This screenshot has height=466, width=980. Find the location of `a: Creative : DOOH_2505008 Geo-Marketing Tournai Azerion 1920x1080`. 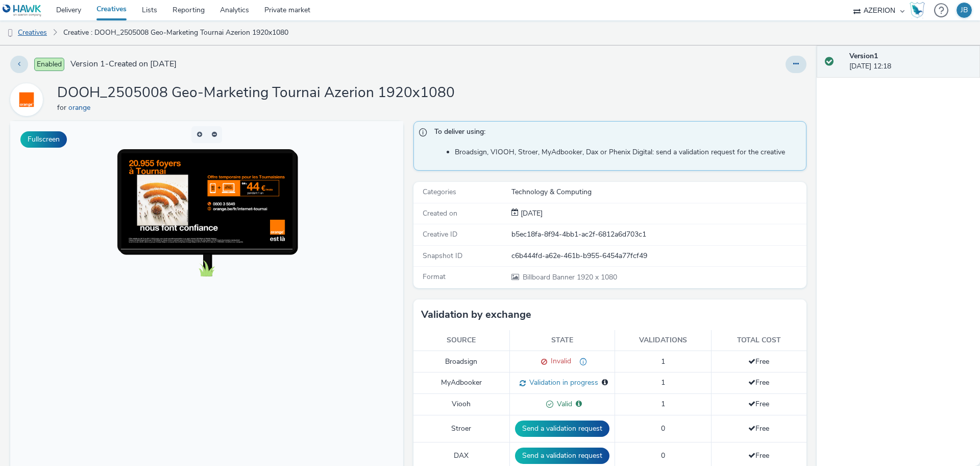

a: Creative : DOOH_2505008 Geo-Marketing Tournai Azerion 1920x1080 is located at coordinates (175, 32).